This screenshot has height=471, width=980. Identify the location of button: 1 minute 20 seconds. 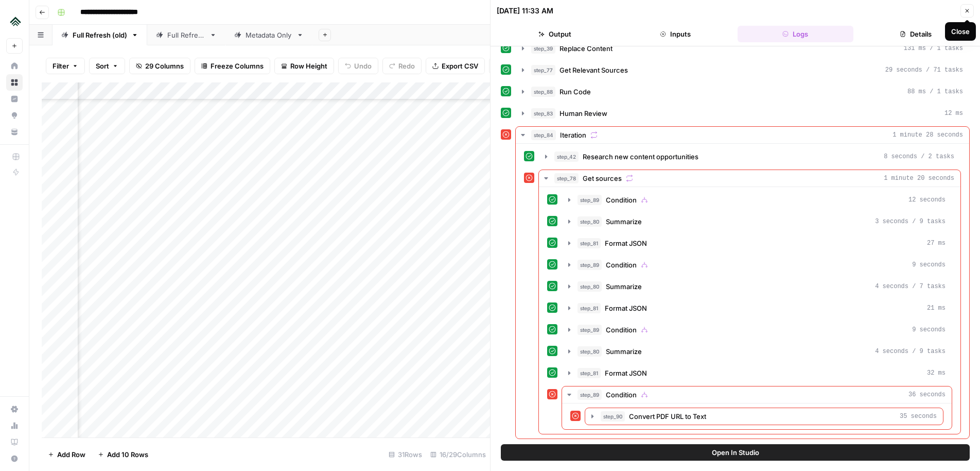
(749, 178).